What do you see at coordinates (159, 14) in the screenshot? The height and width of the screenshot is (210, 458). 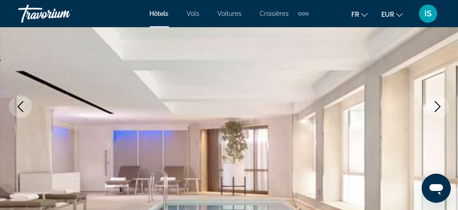 I see `a: Hôtels` at bounding box center [159, 14].